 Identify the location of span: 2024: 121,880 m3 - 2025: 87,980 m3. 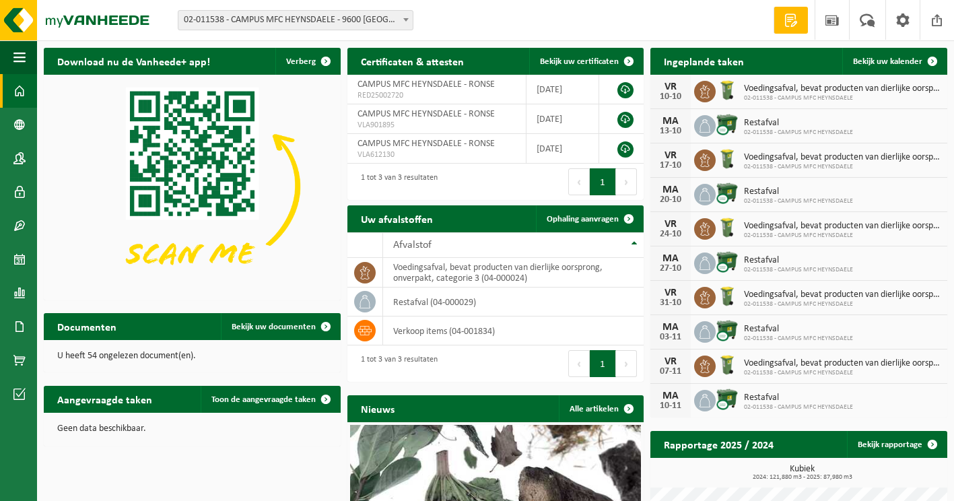
(802, 477).